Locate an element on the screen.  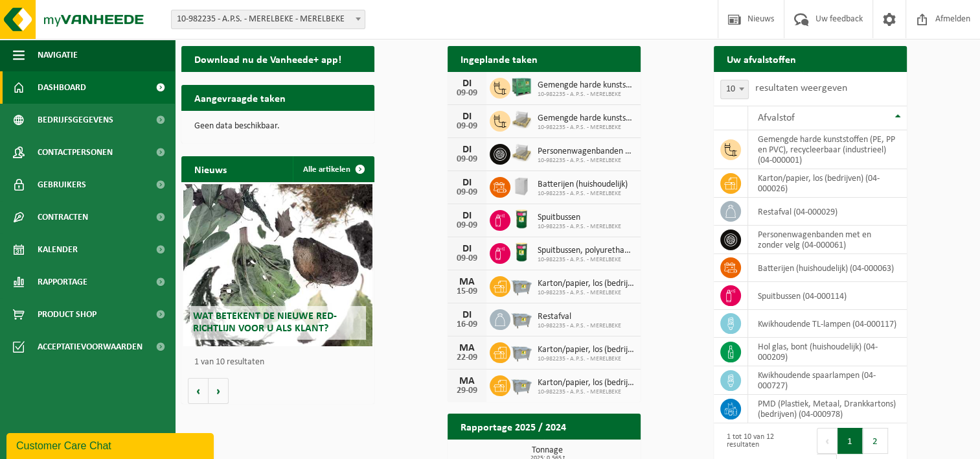
h2: Aangevraagde taken is located at coordinates (240, 97).